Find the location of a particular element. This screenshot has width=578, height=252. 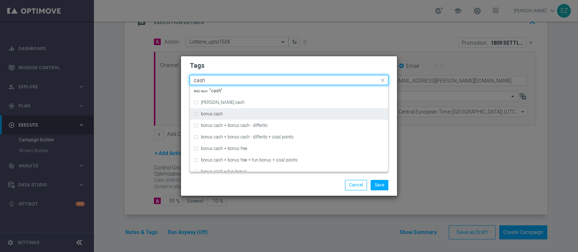

label: bonus cash + bonus cash - differito + sisal points is located at coordinates (247, 137).